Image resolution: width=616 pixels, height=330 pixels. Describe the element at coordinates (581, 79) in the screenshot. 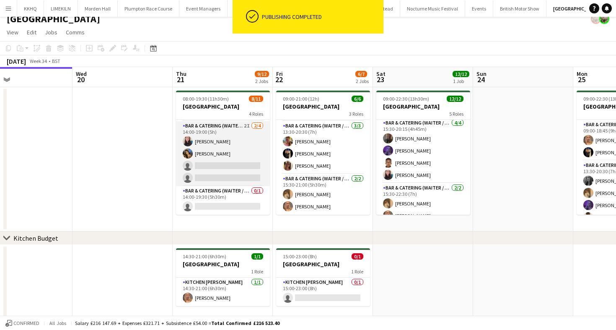

I see `span: 25` at that location.